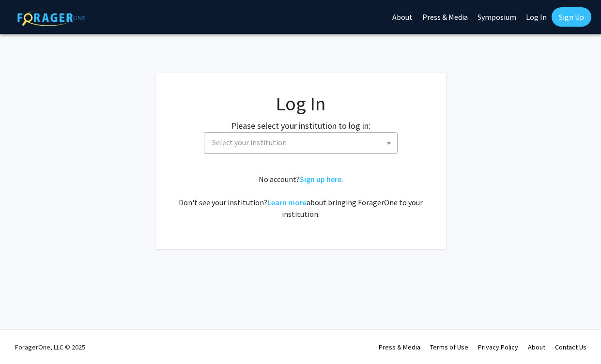 This screenshot has width=601, height=364. I want to click on div: No account? . Don't see your institution? about bringing ForagerOne to your institution., so click(301, 197).